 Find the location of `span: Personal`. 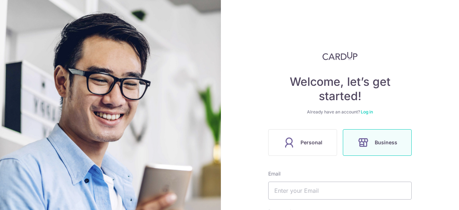

span: Personal is located at coordinates (311, 142).